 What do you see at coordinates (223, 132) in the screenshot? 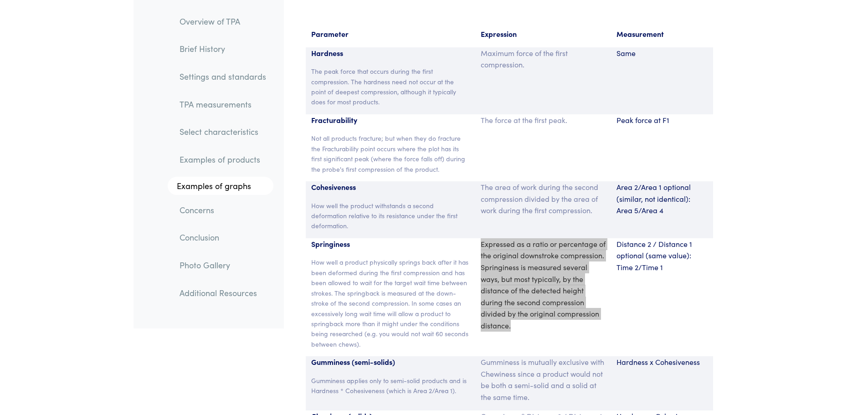
I see `a: Select characteristics` at bounding box center [223, 132].